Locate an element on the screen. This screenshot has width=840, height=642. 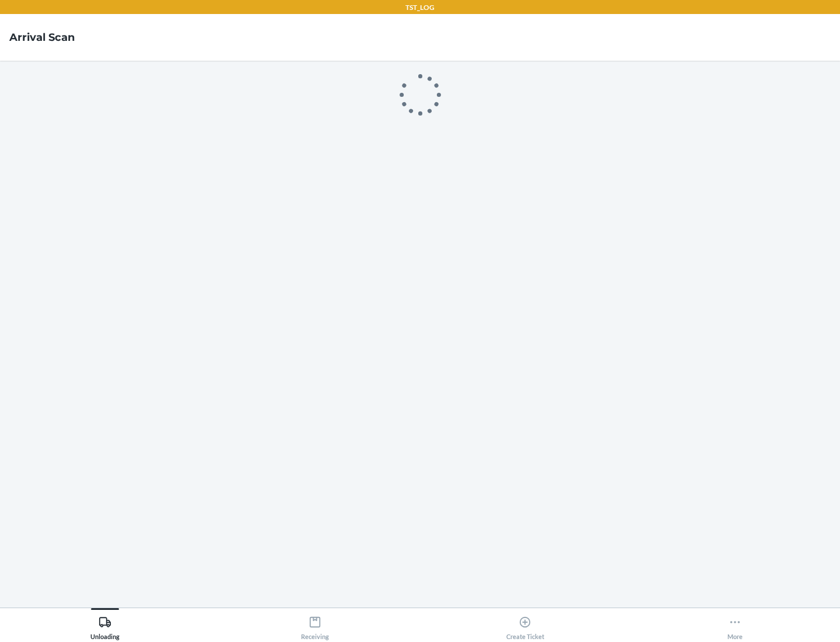
button: Receiving is located at coordinates (315, 624).